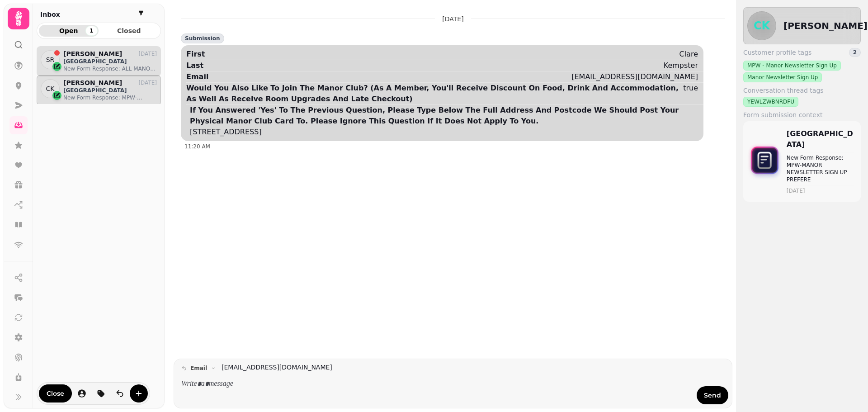  Describe the element at coordinates (50, 59) in the screenshot. I see `span: SR` at that location.